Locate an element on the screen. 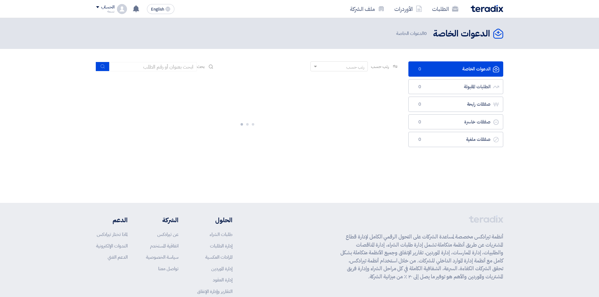 Image resolution: width=599 pixels, height=297 pixels. a: صفقات خاسرة0 is located at coordinates (455, 122).